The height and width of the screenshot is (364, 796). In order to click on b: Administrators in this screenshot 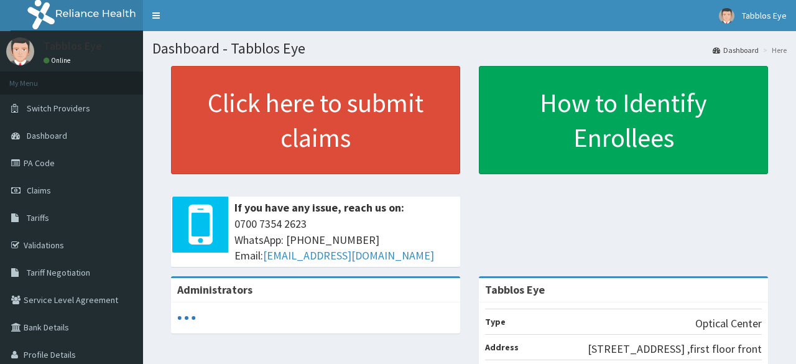, I will do `click(215, 289)`.